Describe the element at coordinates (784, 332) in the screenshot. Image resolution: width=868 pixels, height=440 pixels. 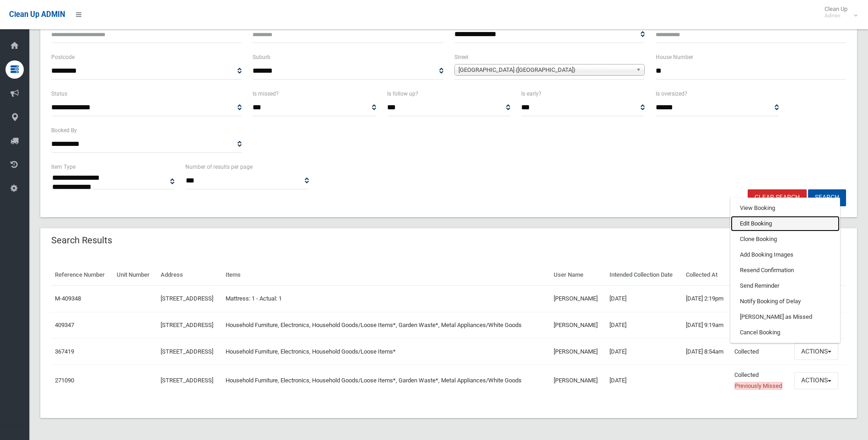
I see `a: Cancel Booking` at that location.